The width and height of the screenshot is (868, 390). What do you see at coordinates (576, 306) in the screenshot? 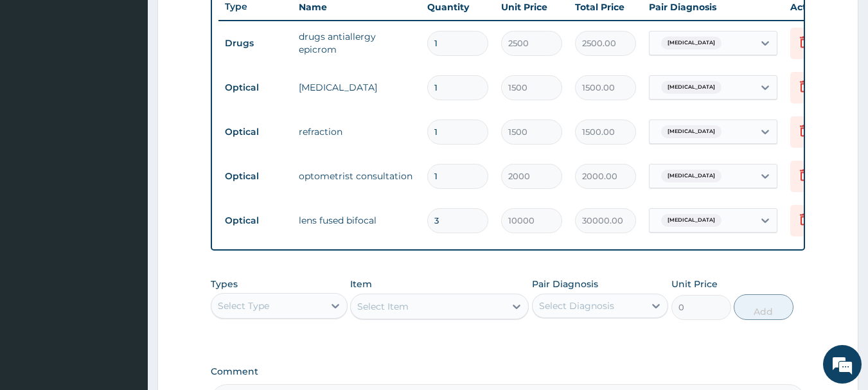
I see `div: Select Diagnosis` at bounding box center [576, 306].